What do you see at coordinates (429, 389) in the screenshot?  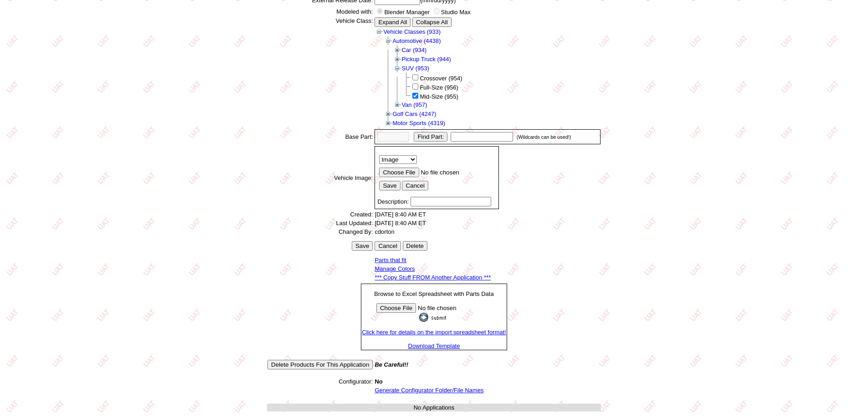 I see `a: Generate Configurator Folder/File Names` at bounding box center [429, 389].